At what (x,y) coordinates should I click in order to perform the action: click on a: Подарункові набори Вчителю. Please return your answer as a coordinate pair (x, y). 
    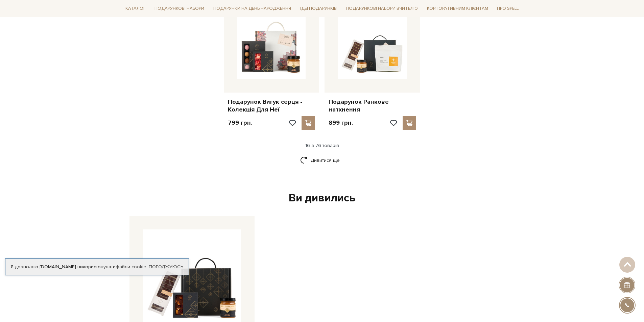
    Looking at the image, I should click on (382, 8).